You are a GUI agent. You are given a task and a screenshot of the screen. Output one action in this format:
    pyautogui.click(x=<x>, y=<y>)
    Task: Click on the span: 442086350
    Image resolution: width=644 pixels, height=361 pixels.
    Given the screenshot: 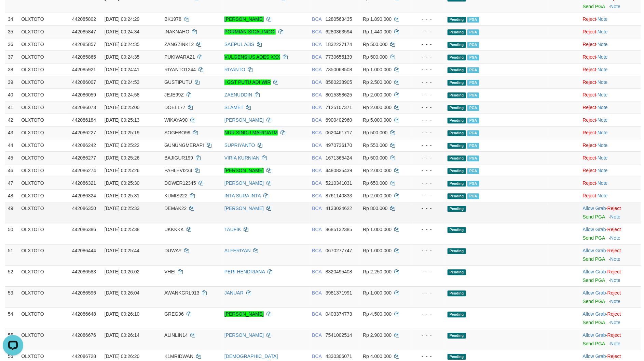 What is the action you would take?
    pyautogui.click(x=84, y=208)
    